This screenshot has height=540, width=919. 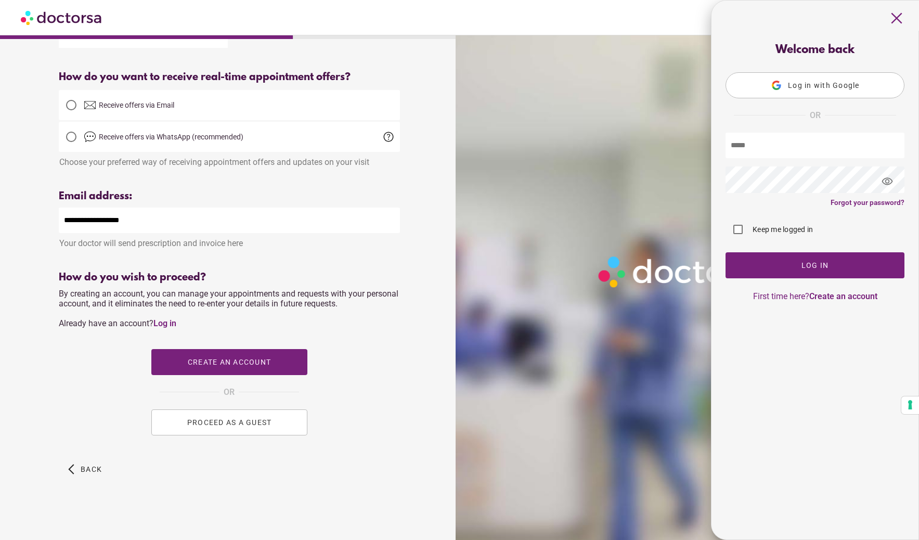 What do you see at coordinates (815, 85) in the screenshot?
I see `button: Log in with Google` at bounding box center [815, 85].